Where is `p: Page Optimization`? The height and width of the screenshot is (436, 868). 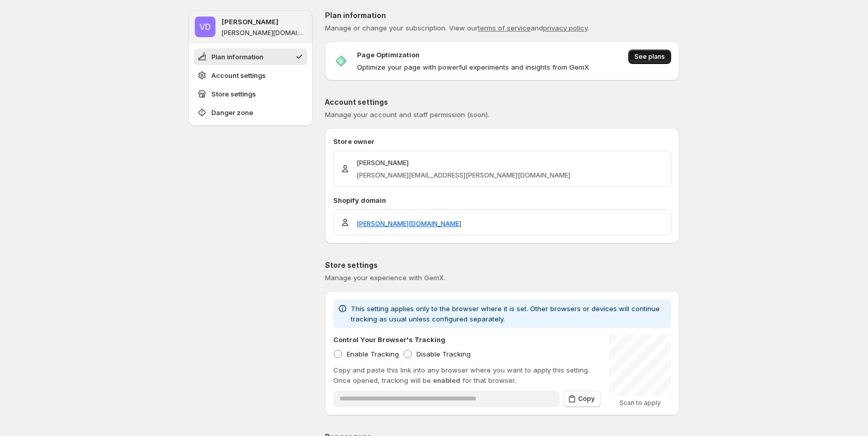
p: Page Optimization is located at coordinates (388, 55).